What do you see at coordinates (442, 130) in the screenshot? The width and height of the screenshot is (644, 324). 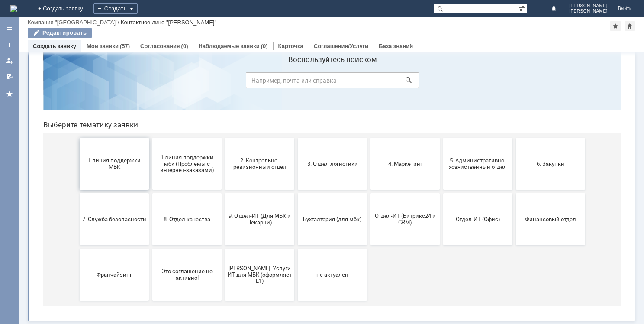 I see `button: 5. Административно-хозяйственный отдел` at bounding box center [442, 130].